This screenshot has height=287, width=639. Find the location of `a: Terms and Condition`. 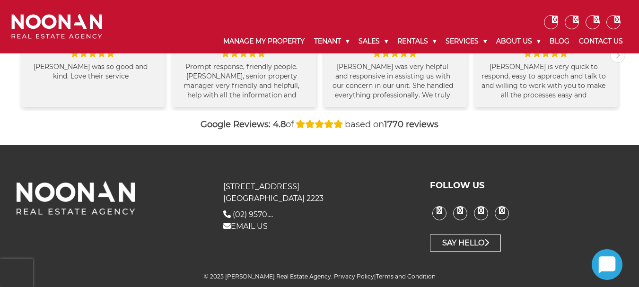

a: Terms and Condition is located at coordinates (406, 276).